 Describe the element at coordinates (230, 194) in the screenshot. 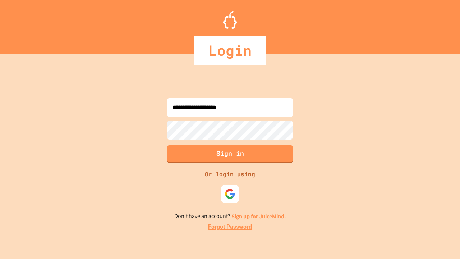

I see `img: google-icon.svg` at that location.